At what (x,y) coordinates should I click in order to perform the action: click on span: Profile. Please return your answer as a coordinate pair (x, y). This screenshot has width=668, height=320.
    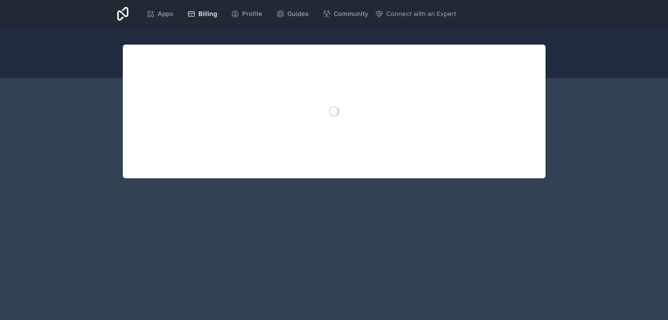
    Looking at the image, I should click on (252, 14).